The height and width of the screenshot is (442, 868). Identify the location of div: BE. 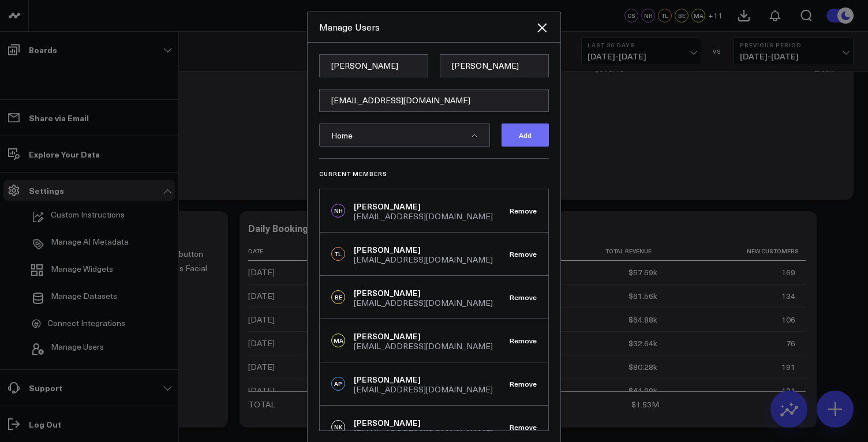
(338, 297).